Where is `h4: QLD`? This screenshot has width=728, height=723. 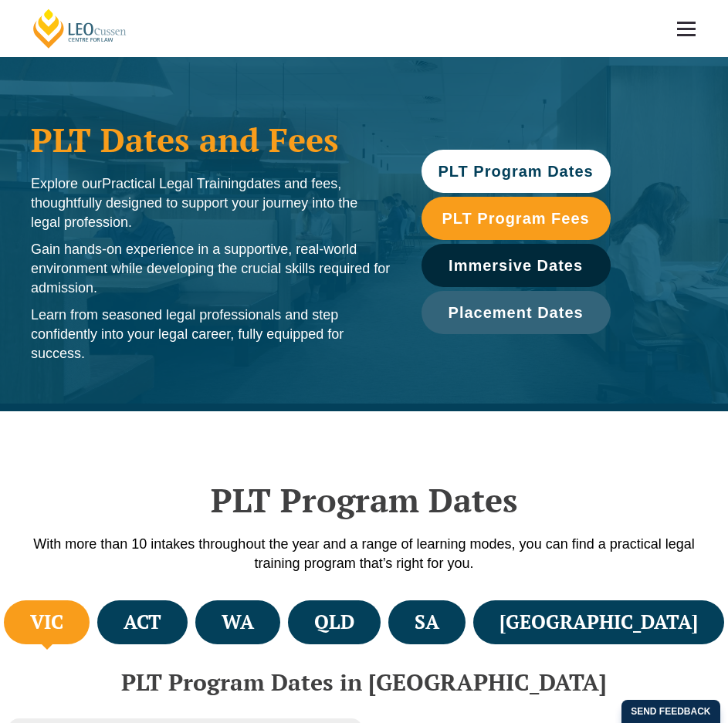
h4: QLD is located at coordinates (334, 621).